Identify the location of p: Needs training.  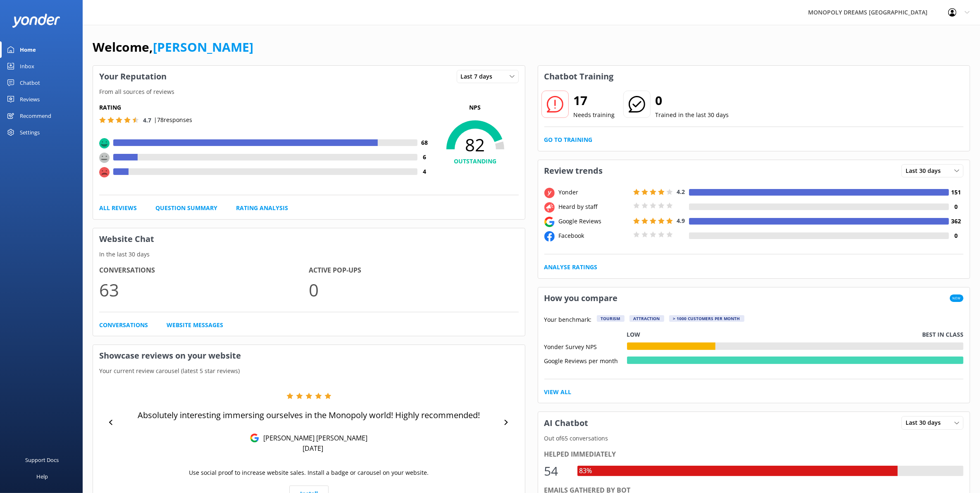
(594, 115).